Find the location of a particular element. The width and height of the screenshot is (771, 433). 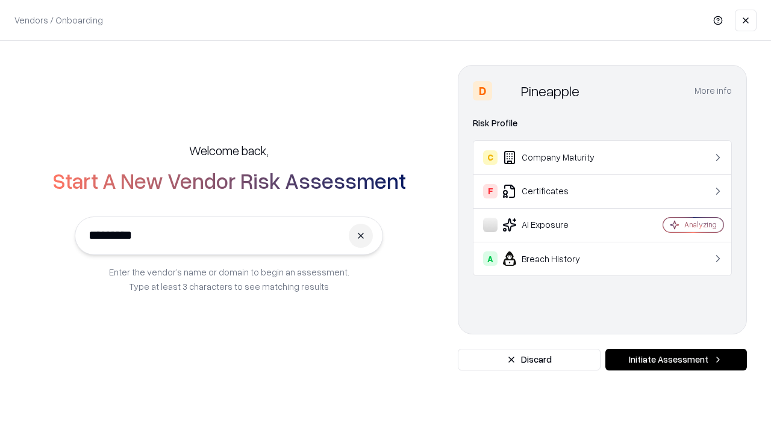

div: A is located at coordinates (490, 259).